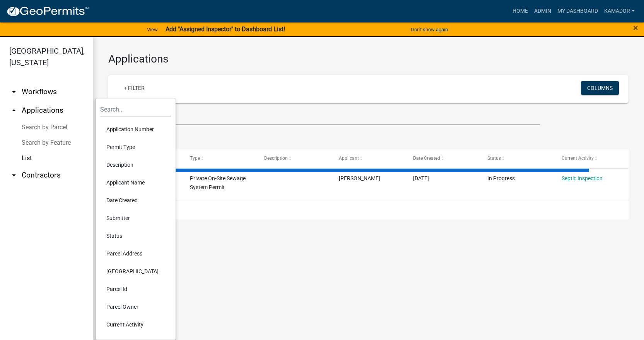  Describe the element at coordinates (136, 165) in the screenshot. I see `li: Description` at that location.